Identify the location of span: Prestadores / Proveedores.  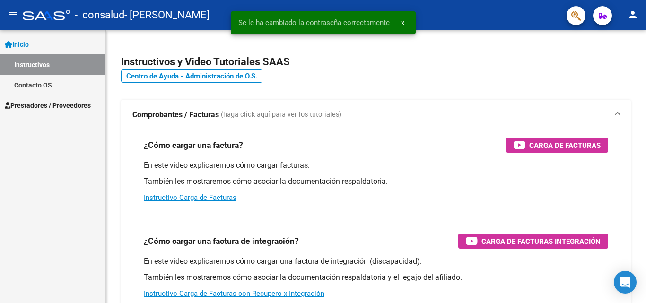
(48, 105).